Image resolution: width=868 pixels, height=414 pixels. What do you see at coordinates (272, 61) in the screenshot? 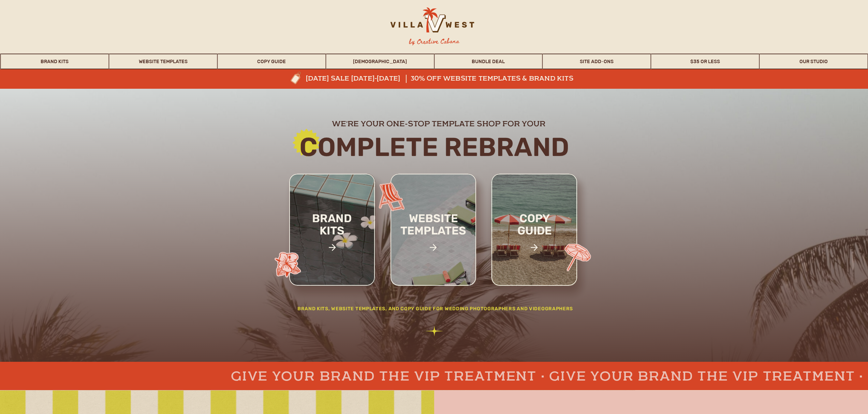
I see `a: Copy Guide` at bounding box center [272, 61].